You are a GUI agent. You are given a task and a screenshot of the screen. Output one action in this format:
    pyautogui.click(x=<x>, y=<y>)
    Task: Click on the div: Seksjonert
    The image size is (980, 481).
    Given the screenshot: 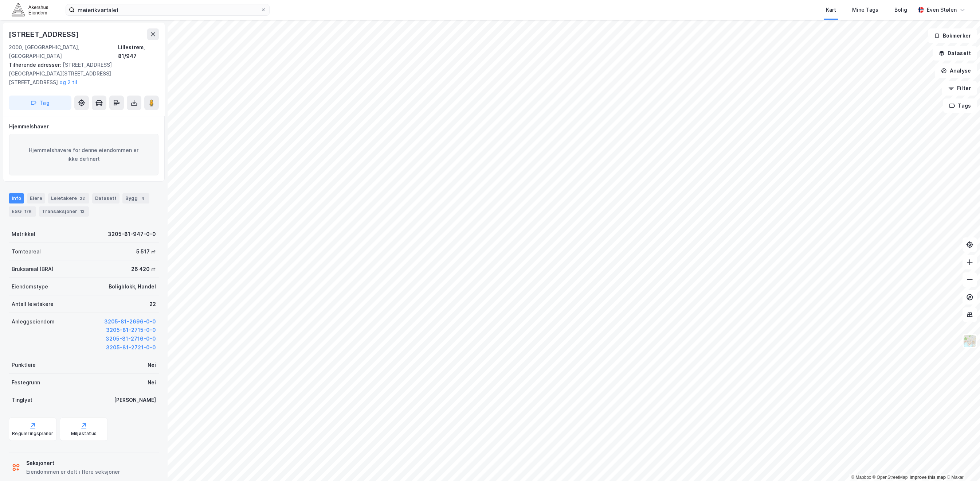 What is the action you would take?
    pyautogui.click(x=73, y=463)
    